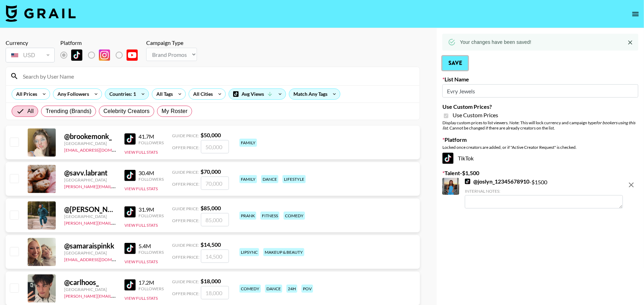 The height and width of the screenshot is (305, 644). I want to click on div: pov, so click(307, 288).